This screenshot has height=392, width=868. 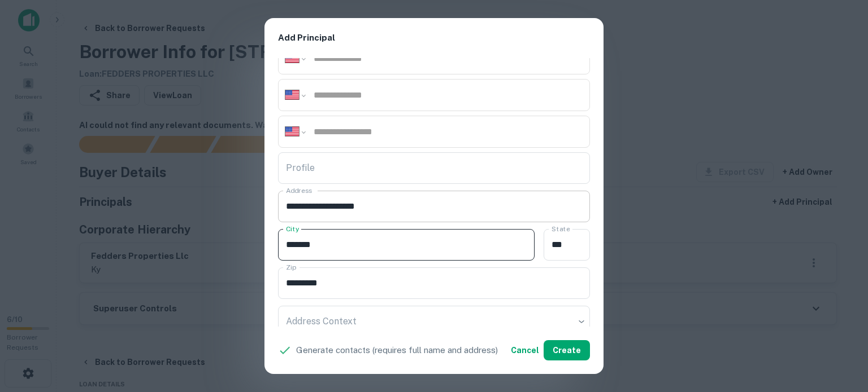 I want to click on button: Cancel, so click(x=525, y=350).